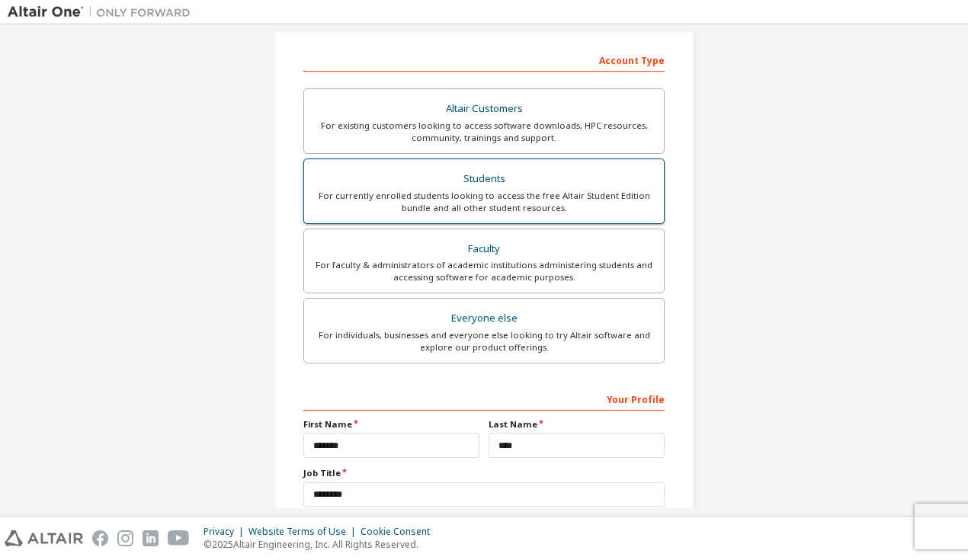 The image size is (968, 560). What do you see at coordinates (226, 532) in the screenshot?
I see `div: Privacy` at bounding box center [226, 532].